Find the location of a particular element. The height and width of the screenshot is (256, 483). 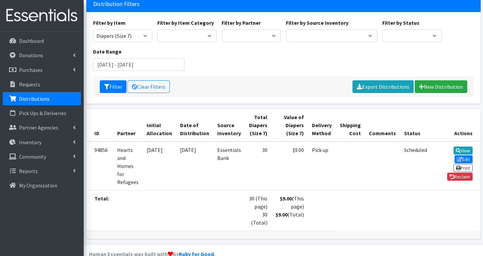

p: Pick Ups & Deliveries is located at coordinates (42, 113).